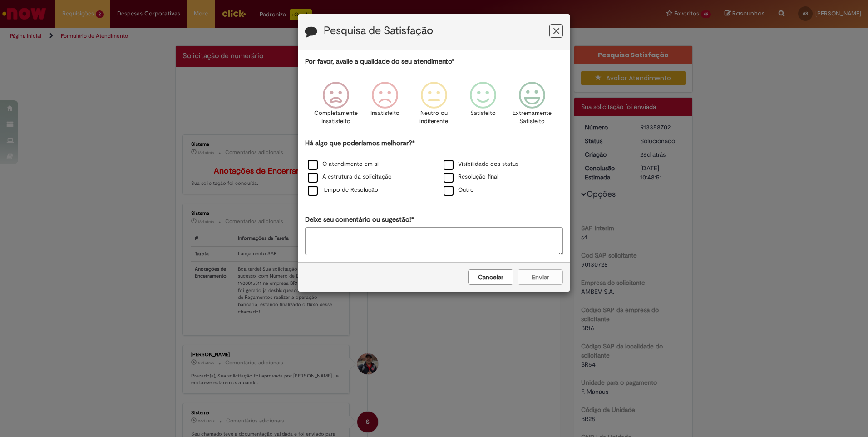 The height and width of the screenshot is (437, 868). Describe the element at coordinates (385, 113) in the screenshot. I see `p: Insatisfeito` at that location.